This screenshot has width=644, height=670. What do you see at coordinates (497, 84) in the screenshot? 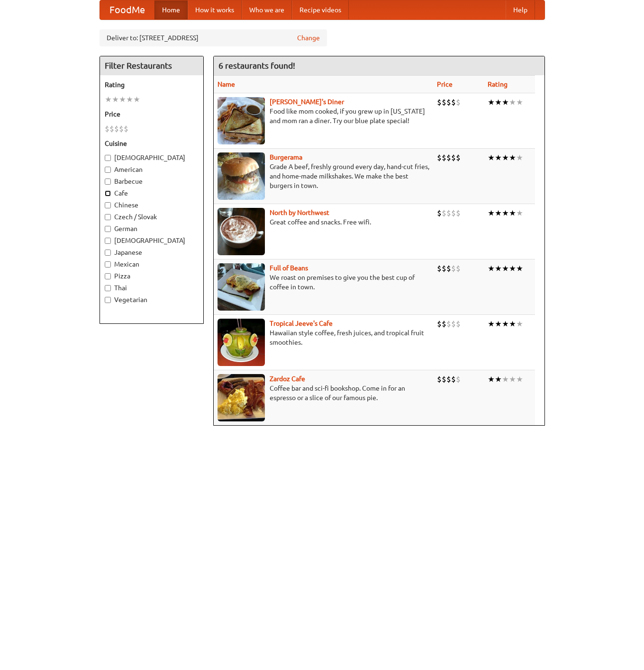
I see `a: Rating` at bounding box center [497, 84].